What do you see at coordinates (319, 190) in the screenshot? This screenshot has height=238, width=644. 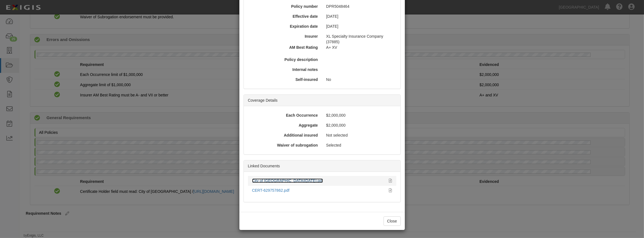 I see `div: CERT-629757862.pdf` at bounding box center [319, 190].